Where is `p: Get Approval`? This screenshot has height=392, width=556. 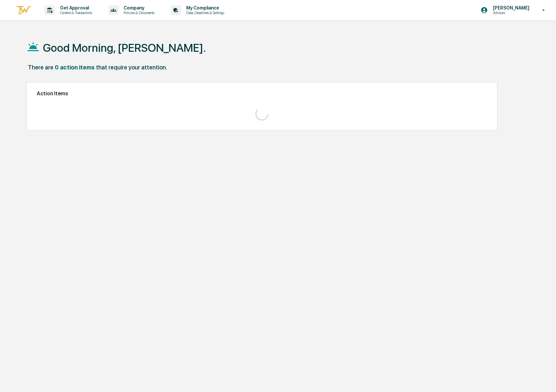 p: Get Approval is located at coordinates (75, 8).